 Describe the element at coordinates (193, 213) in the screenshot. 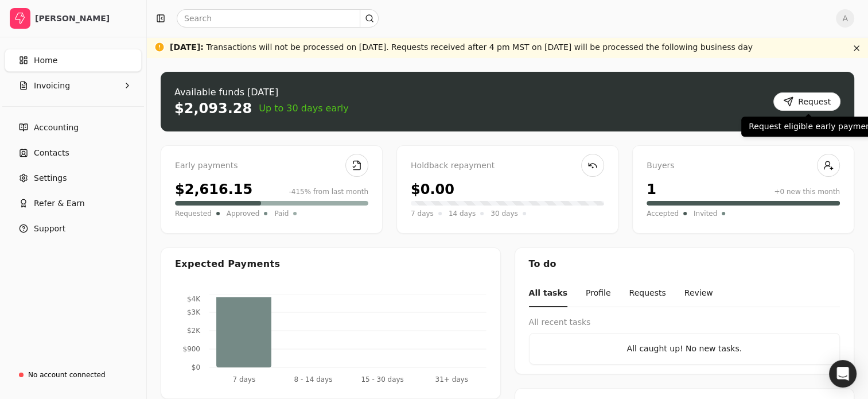

I see `span: Requested` at that location.